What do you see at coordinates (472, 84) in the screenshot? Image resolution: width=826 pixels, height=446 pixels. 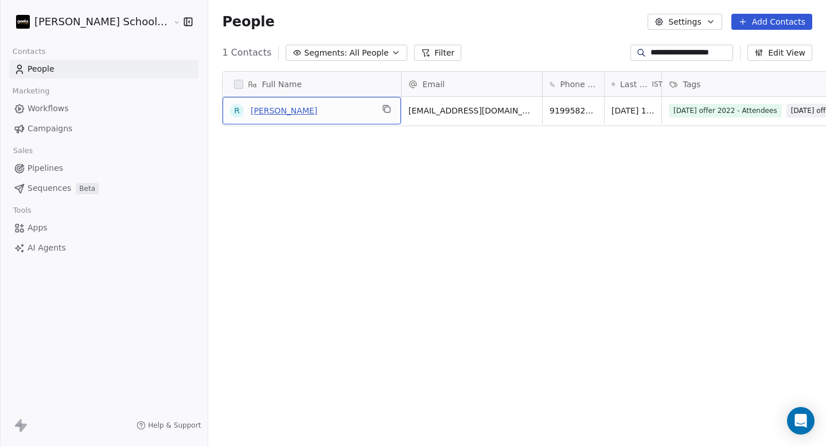 I see `div: Email` at bounding box center [472, 84].